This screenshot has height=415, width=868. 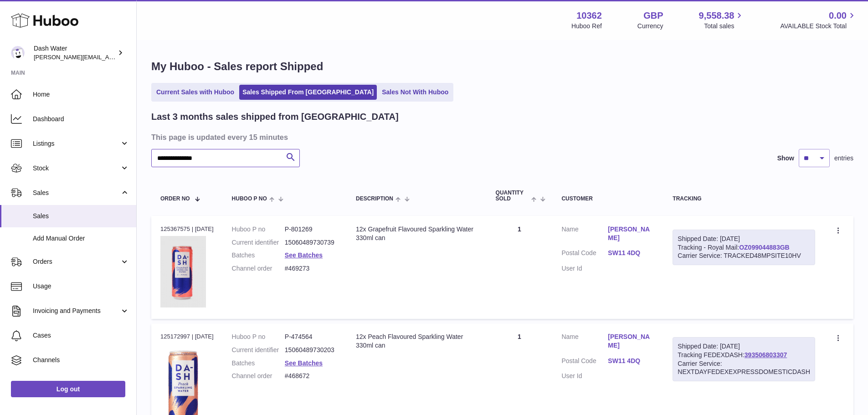 What do you see at coordinates (311, 268) in the screenshot?
I see `dd: #469273` at bounding box center [311, 268].